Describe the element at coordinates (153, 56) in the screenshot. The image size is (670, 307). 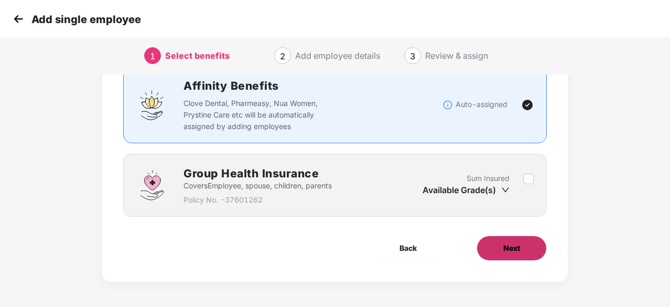
I see `span: 1` at that location.